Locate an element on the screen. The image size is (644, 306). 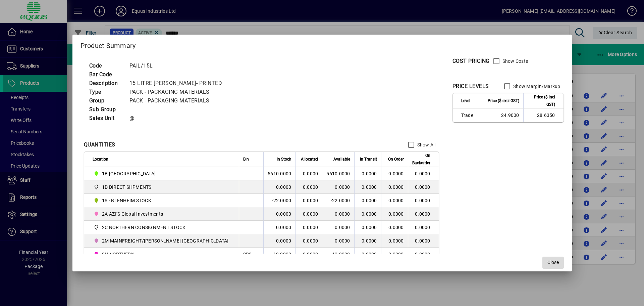
span: 2M MAINFREIGHT/OWENS AUCKLAND is located at coordinates (162, 241).